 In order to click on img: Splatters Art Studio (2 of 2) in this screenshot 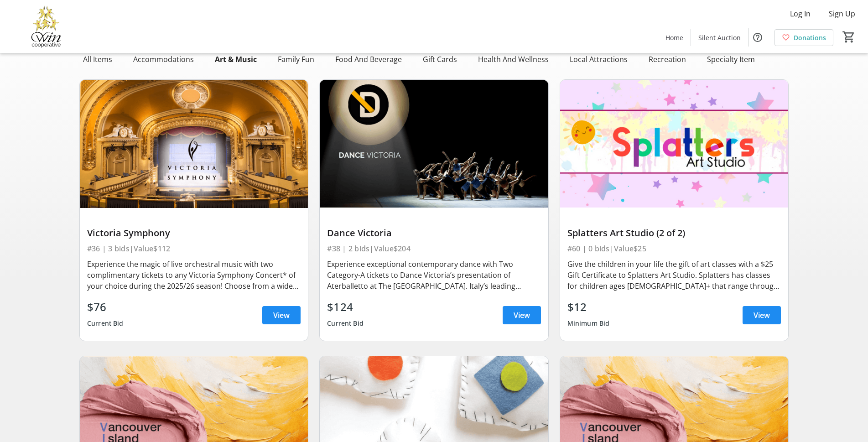, I will do `click(674, 143)`.